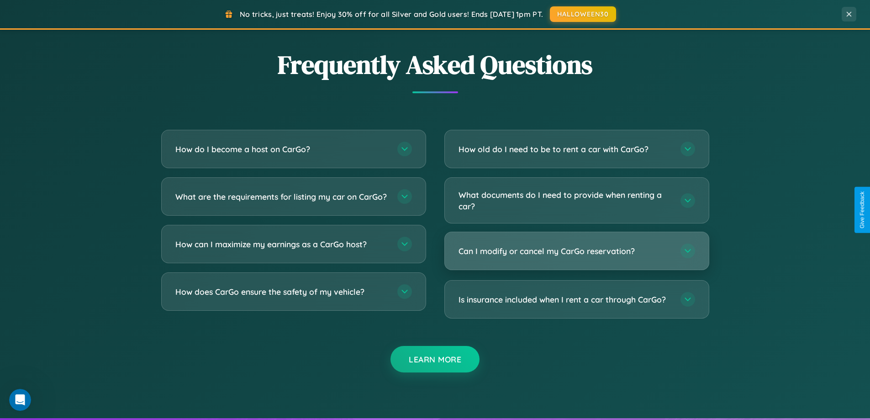 Image resolution: width=870 pixels, height=420 pixels. What do you see at coordinates (863, 210) in the screenshot?
I see `div: Give Feedback` at bounding box center [863, 210].